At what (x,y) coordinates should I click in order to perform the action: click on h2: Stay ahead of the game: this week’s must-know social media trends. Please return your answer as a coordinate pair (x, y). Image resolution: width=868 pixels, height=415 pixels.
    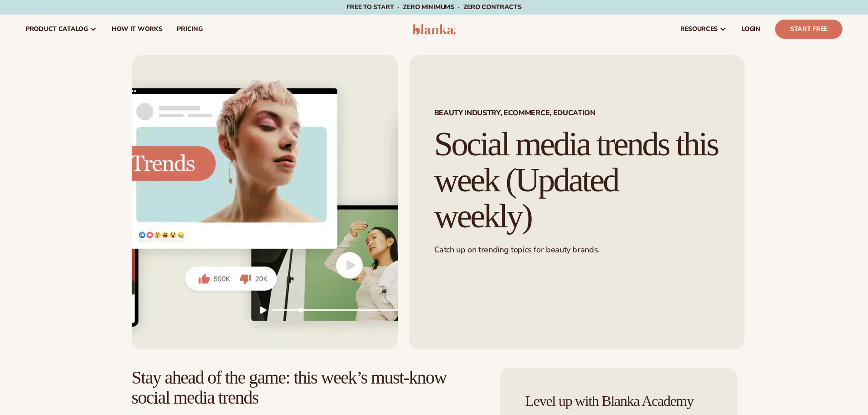
    Looking at the image, I should click on (307, 387).